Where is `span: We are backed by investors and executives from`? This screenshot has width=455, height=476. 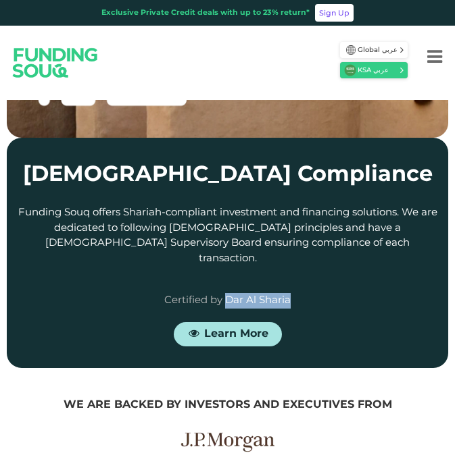 span: We are backed by investors and executives from is located at coordinates (228, 405).